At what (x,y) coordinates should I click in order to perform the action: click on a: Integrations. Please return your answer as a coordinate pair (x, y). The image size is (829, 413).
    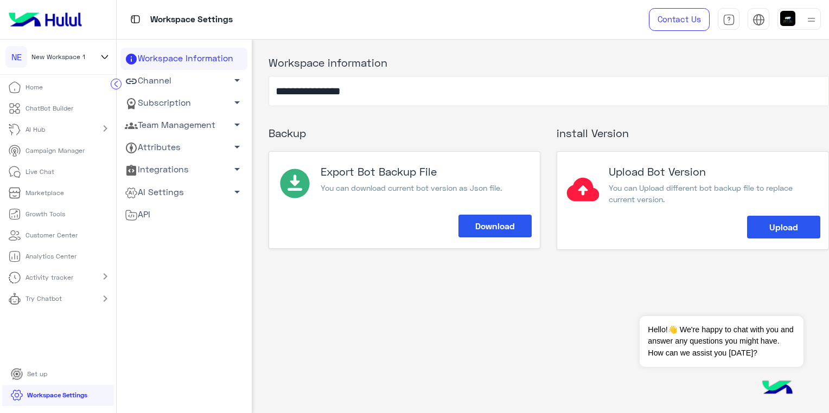
    Looking at the image, I should click on (184, 170).